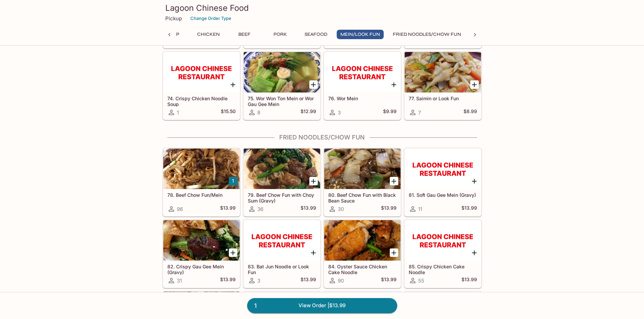 Image resolution: width=644 pixels, height=319 pixels. What do you see at coordinates (427, 35) in the screenshot?
I see `button: Fried Noodles/Chow Fun` at bounding box center [427, 35].